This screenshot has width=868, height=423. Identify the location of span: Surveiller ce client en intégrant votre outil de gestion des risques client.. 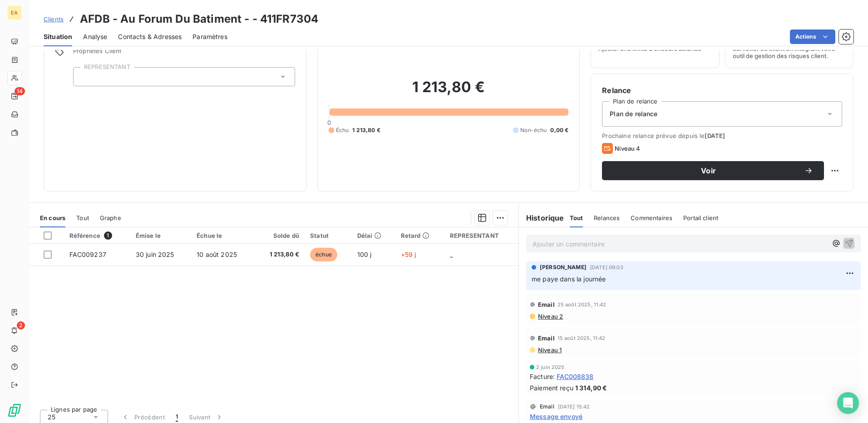
(789, 52).